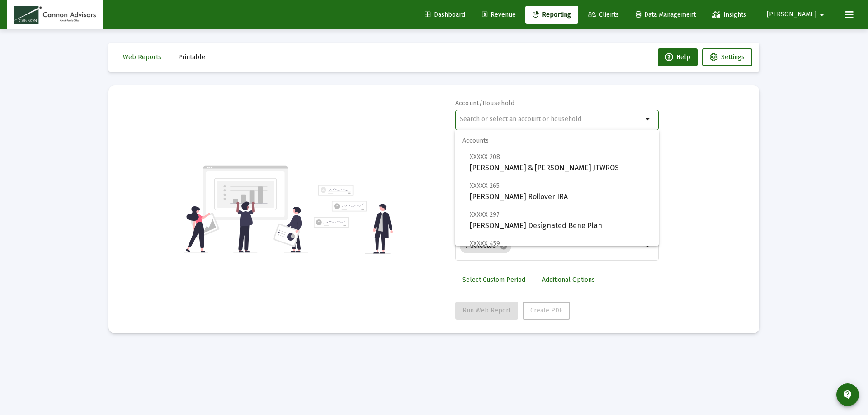  What do you see at coordinates (603, 14) in the screenshot?
I see `span: Clients` at bounding box center [603, 14].